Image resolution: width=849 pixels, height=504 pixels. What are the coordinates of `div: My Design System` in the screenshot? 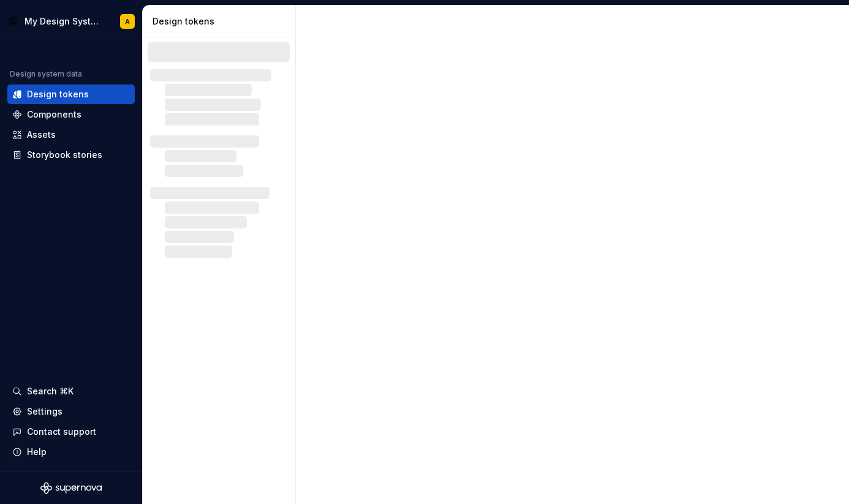 It's located at (63, 22).